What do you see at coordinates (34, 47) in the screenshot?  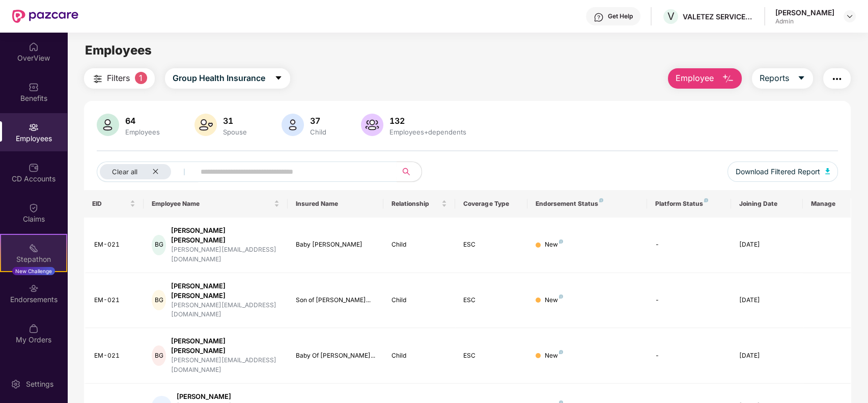 I see `img: svg+xml;base64,PHN2ZyBpZD0iSG9tZSIgeG1sbnM9Imh0dHA6Ly93d3cudzMub3JnLzIwMDAvc3ZnIiB3aWR0aD0iMjAiIG...` at bounding box center [34, 47].